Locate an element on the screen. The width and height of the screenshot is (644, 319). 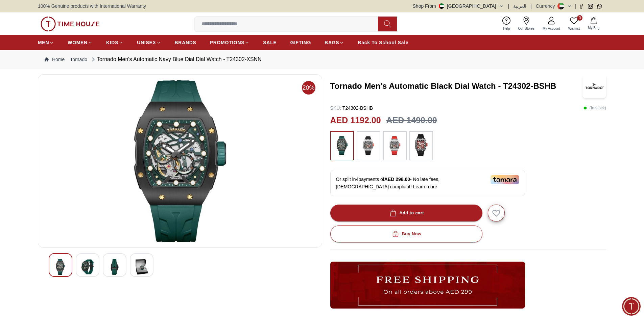
div: Buy Now is located at coordinates (406, 234).